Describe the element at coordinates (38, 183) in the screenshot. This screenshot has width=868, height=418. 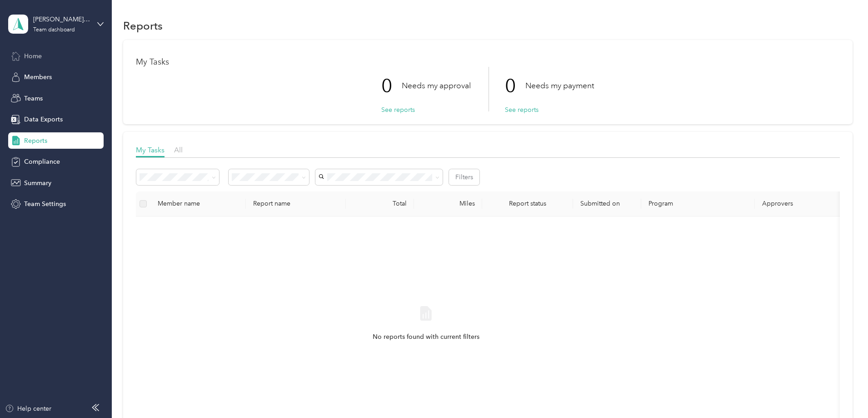
I see `span: Summary` at that location.